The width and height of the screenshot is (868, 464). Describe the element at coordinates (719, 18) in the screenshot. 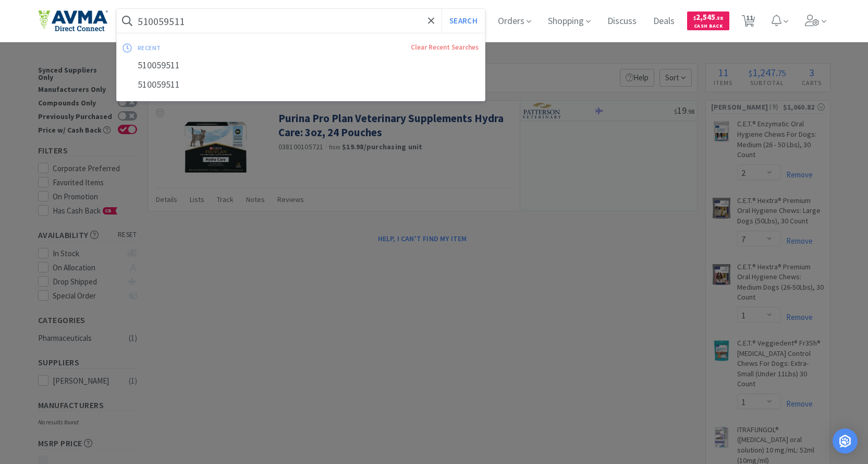

I see `span: . 58` at that location.